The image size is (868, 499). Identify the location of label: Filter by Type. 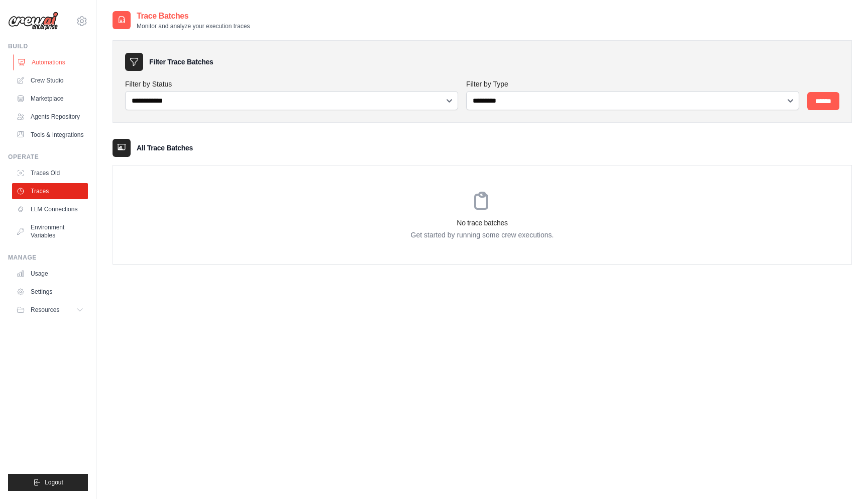
(633, 84).